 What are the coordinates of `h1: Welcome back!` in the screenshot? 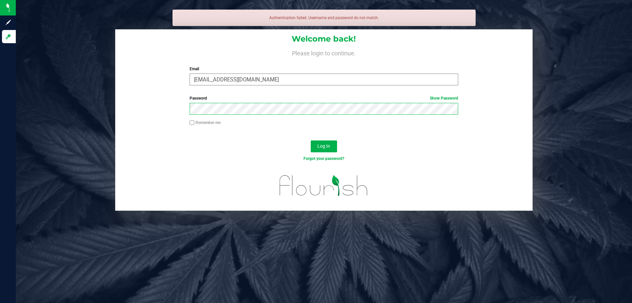 It's located at (324, 39).